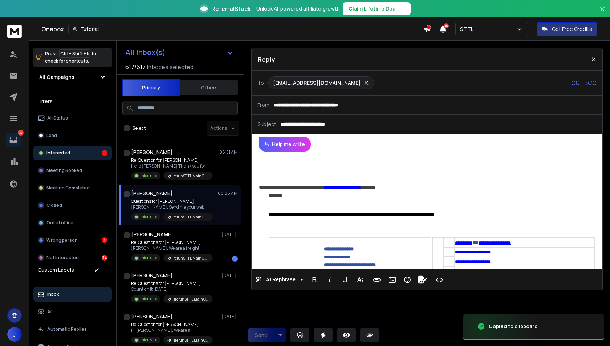 The height and width of the screenshot is (346, 610). I want to click on span: Ctrl + Shift + k, so click(74, 53).